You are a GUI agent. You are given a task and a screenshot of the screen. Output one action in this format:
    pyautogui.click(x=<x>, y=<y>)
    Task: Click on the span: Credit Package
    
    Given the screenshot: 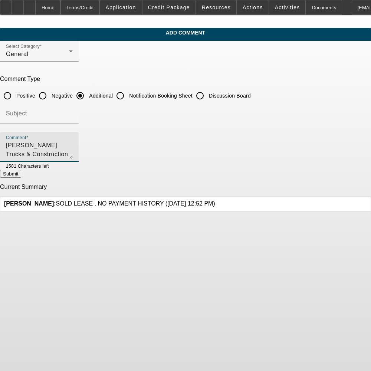 What is the action you would take?
    pyautogui.click(x=169, y=7)
    